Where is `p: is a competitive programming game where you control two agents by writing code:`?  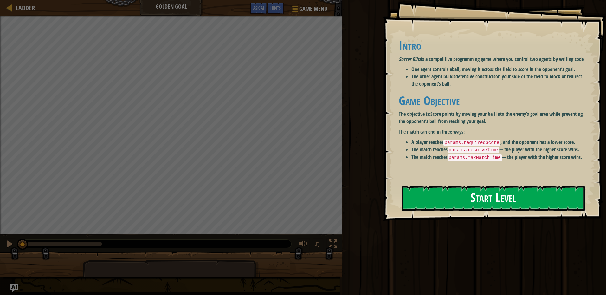
p: is a competitive programming game where you control two agents by writing code: is located at coordinates (493, 59).